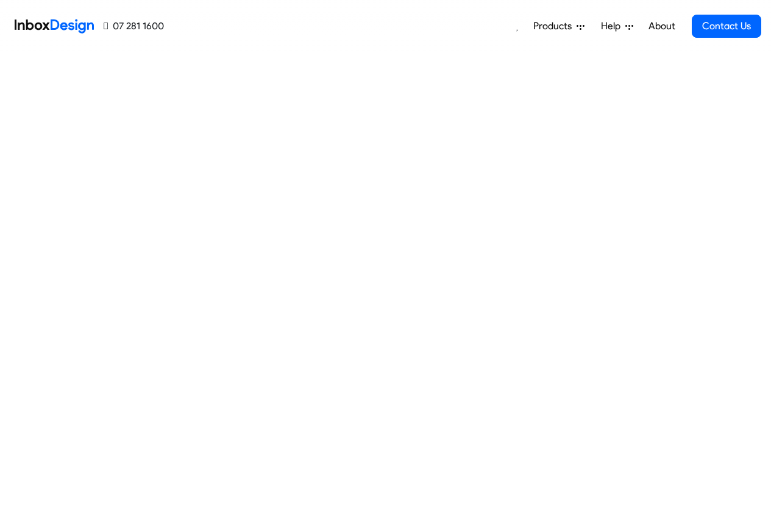 This screenshot has height=532, width=771. I want to click on a: About, so click(661, 27).